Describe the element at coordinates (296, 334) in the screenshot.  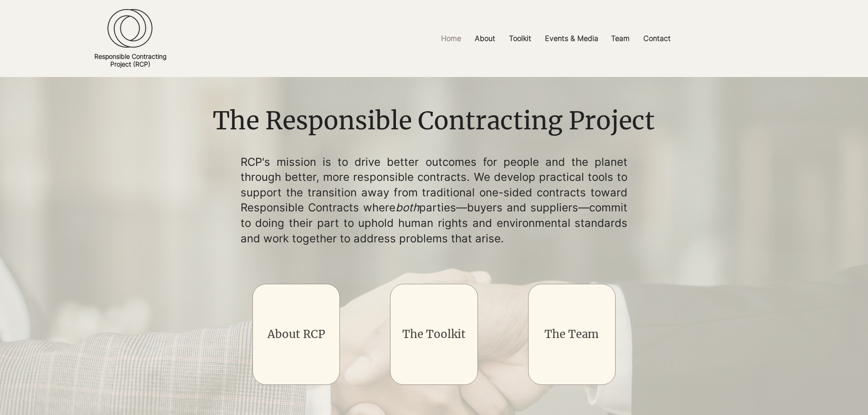
I see `a: About RCP` at that location.